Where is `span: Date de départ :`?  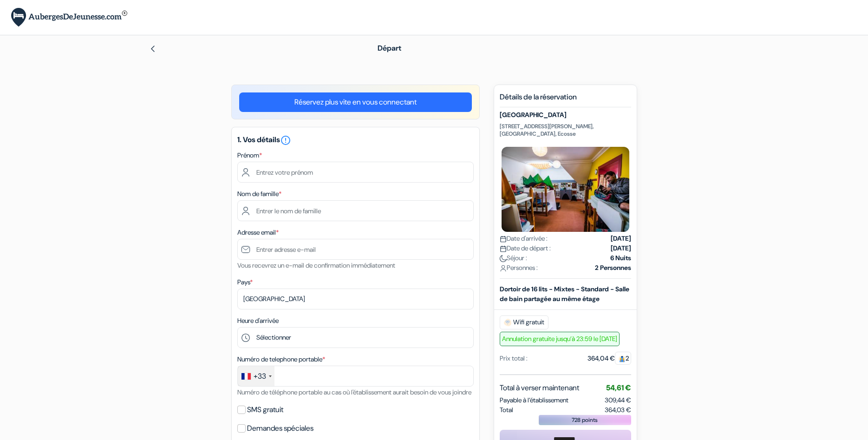
span: Date de départ : is located at coordinates (525, 248).